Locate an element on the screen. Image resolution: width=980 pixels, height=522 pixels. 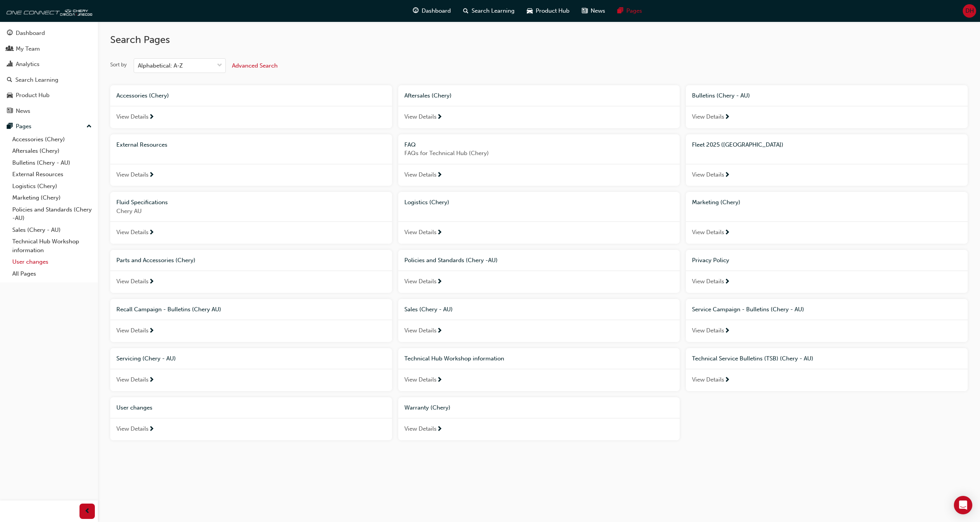
a: car-iconProduct Hub is located at coordinates (548, 11).